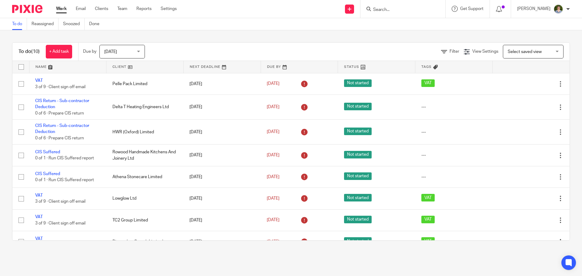  What do you see at coordinates (455, 52) in the screenshot?
I see `span: Filter` at bounding box center [455, 52].